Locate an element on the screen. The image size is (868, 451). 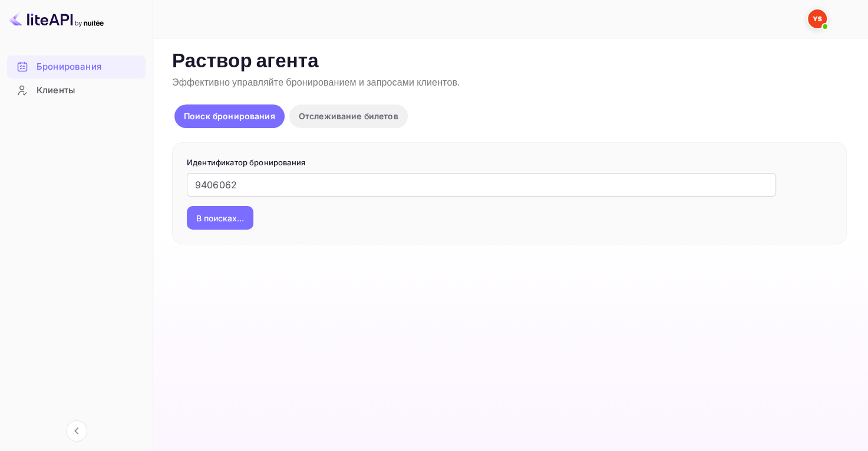
button: Свернуть навигацию is located at coordinates (77, 430).